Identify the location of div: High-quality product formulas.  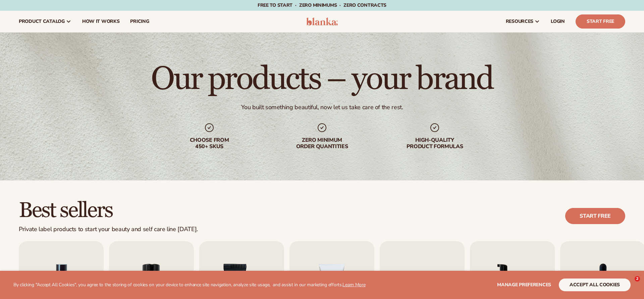
(435, 143).